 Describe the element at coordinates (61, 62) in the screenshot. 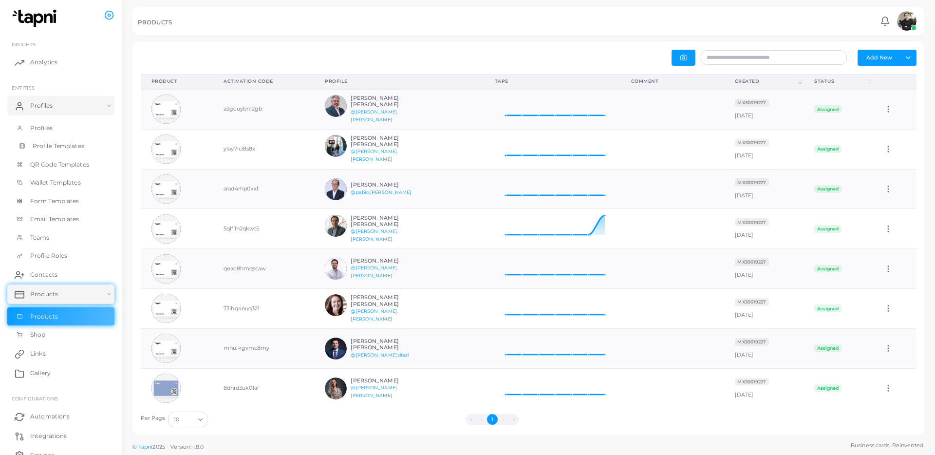

I see `a: Analytics` at that location.